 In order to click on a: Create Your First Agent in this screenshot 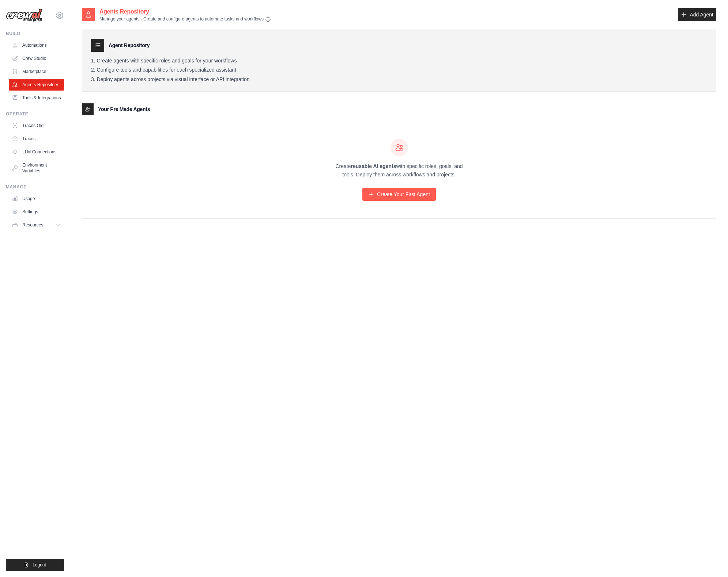, I will do `click(399, 194)`.